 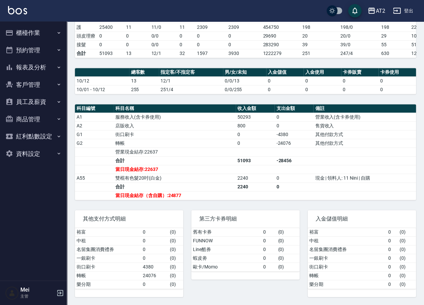 What do you see at coordinates (226, 266) in the screenshot?
I see `td: 歐卡/Momo` at bounding box center [226, 266].